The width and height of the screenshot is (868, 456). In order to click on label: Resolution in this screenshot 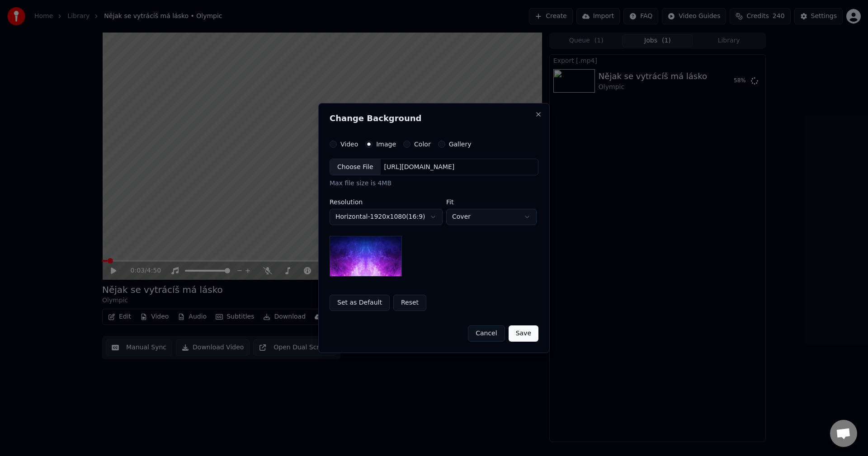, I will do `click(386, 202)`.